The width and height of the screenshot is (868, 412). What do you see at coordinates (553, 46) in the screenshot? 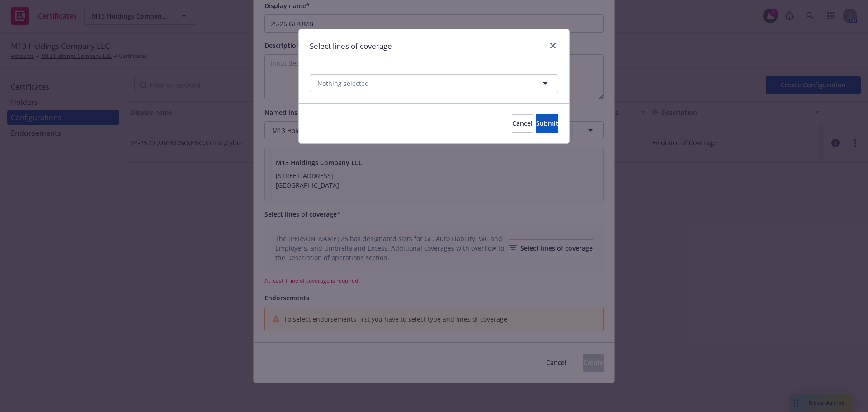
I see `a: close` at bounding box center [553, 46].